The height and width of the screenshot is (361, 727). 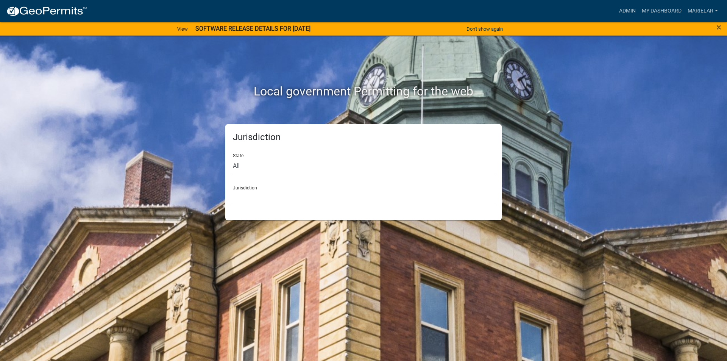 I want to click on a: marielar, so click(x=703, y=11).